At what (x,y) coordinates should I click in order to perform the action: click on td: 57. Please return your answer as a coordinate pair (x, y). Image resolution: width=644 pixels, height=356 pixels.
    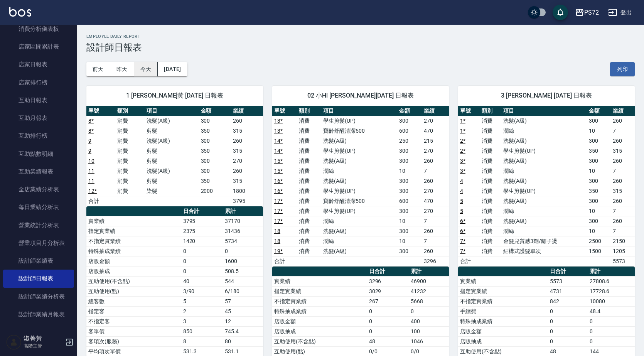
    Looking at the image, I should click on (243, 301).